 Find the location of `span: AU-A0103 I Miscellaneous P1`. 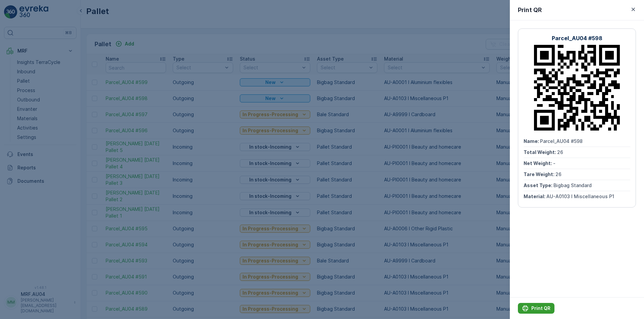

span: AU-A0103 I Miscellaneous P1 is located at coordinates (581, 196).